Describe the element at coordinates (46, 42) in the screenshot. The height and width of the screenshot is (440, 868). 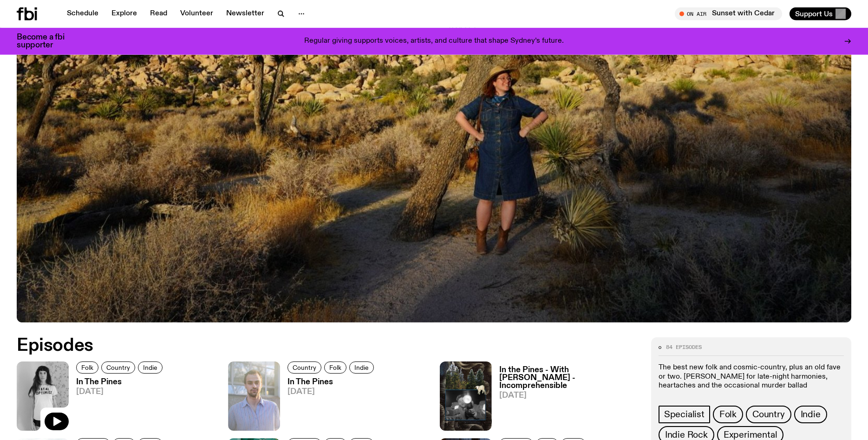
I see `h3: Become a fbi supporter` at that location.